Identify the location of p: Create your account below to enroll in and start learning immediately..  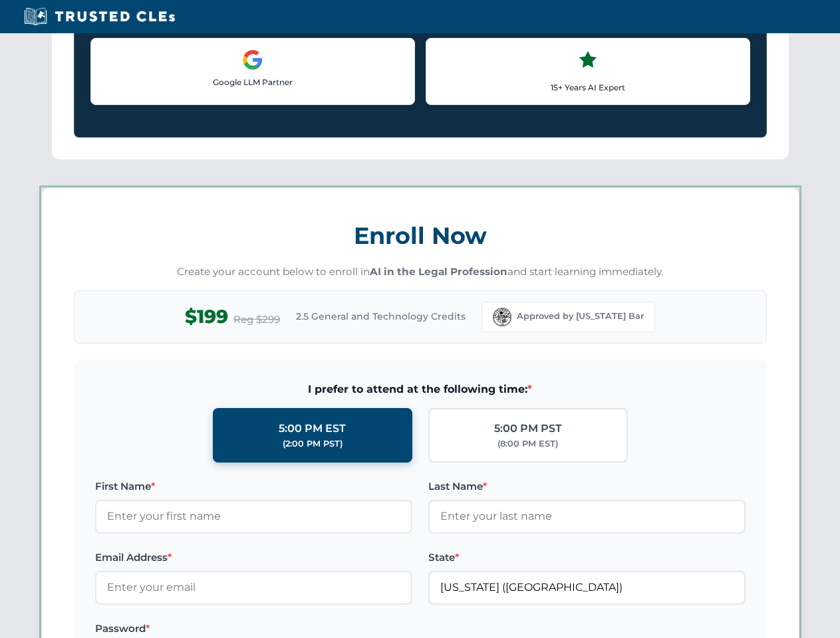
(420, 272).